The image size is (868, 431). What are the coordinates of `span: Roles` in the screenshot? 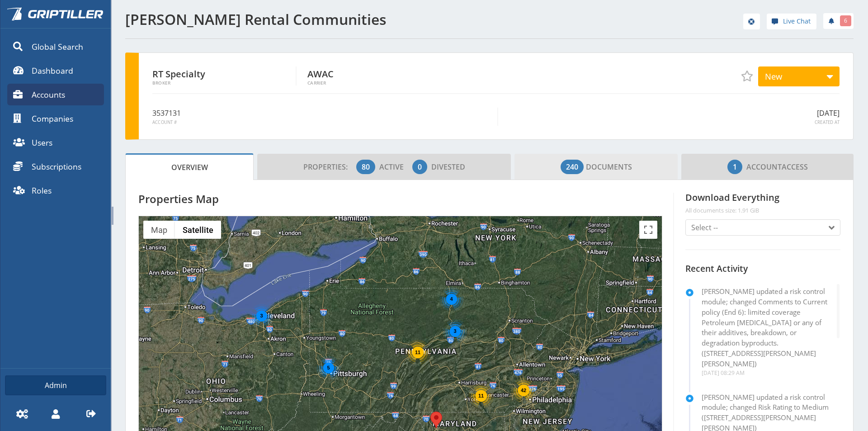 It's located at (42, 191).